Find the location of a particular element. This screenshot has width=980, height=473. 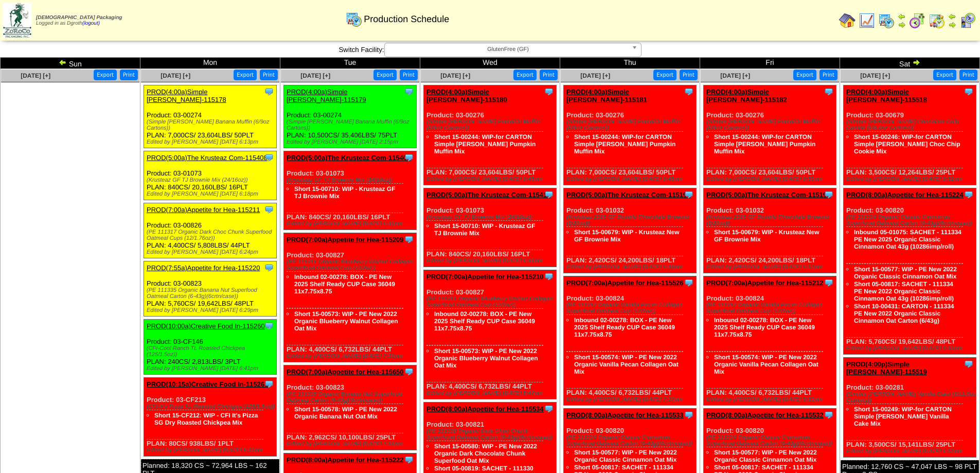

a: PROD(7:00a)Appetite for Hea-115526 is located at coordinates (625, 283).